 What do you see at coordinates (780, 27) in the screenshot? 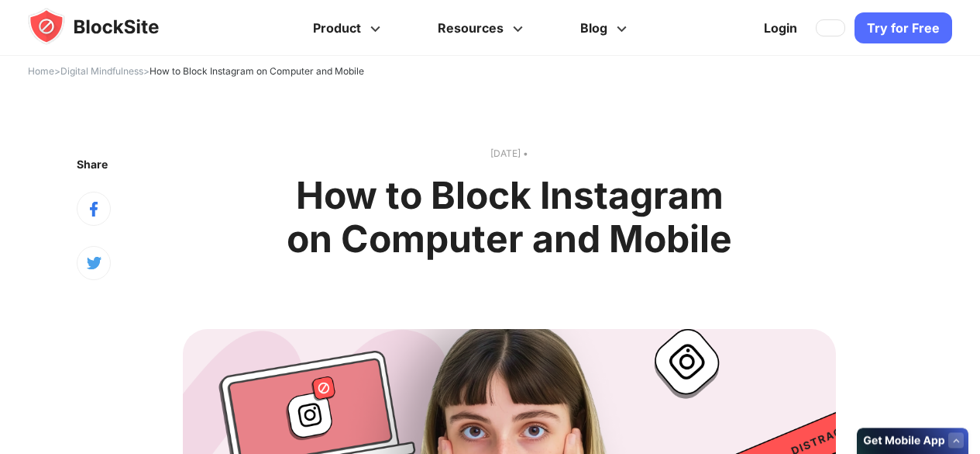
I see `a: Login` at bounding box center [780, 27].